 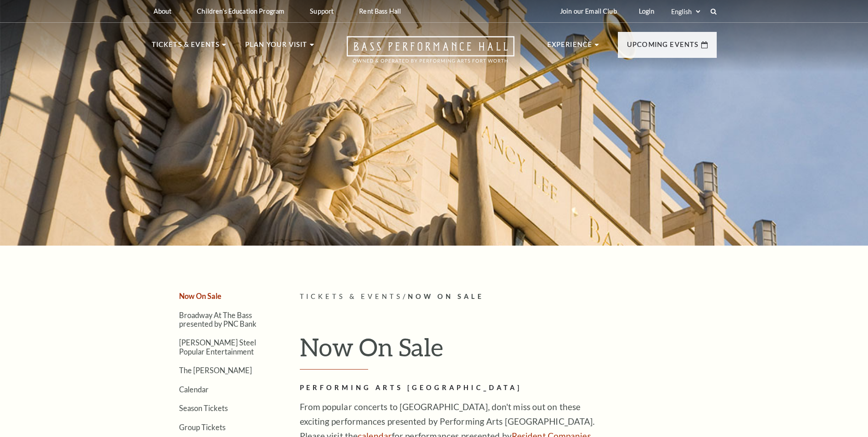 I want to click on p: About, so click(x=163, y=11).